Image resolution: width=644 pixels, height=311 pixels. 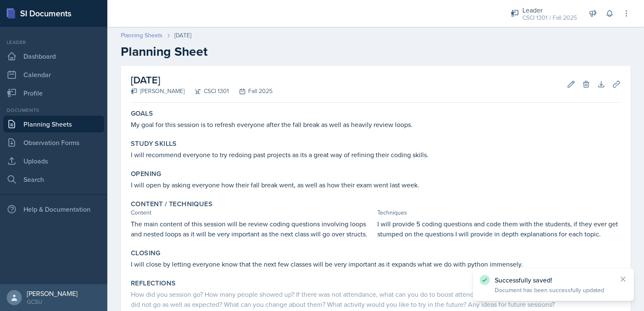 What do you see at coordinates (54, 93) in the screenshot?
I see `a: Profile` at bounding box center [54, 93].